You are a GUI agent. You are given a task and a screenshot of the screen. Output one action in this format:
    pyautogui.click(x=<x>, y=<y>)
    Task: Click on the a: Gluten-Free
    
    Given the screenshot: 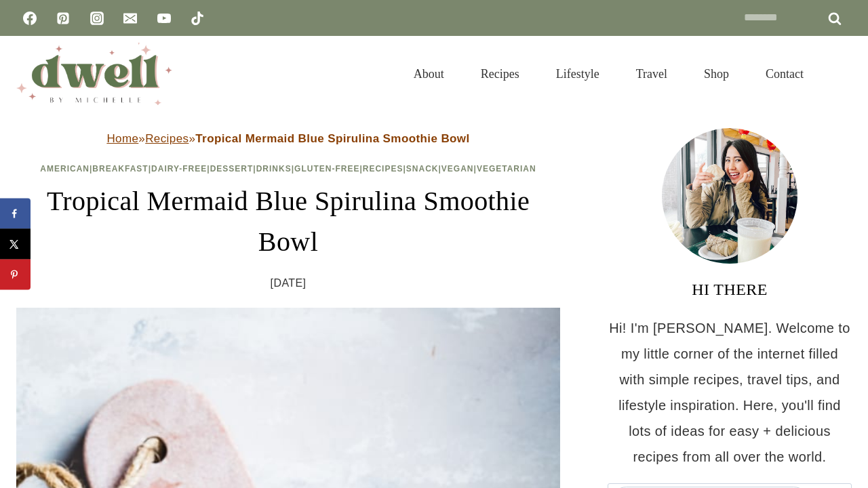 What is the action you would take?
    pyautogui.click(x=327, y=169)
    